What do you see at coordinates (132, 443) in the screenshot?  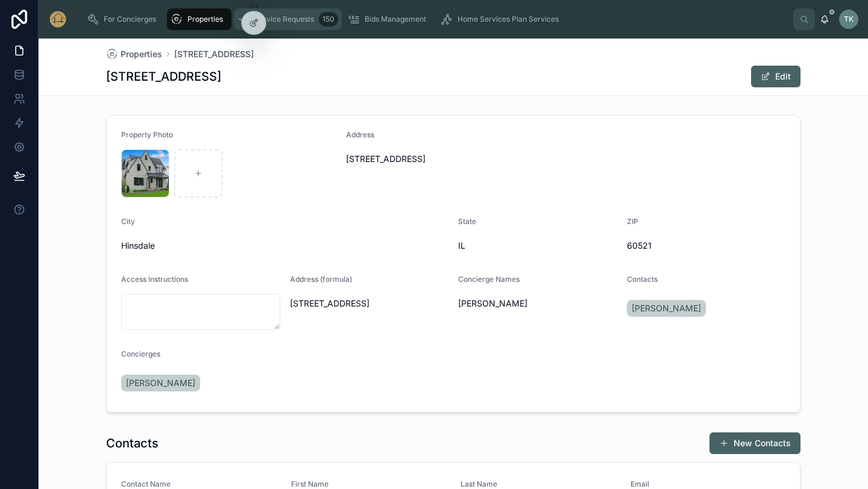 I see `h1: Contacts` at bounding box center [132, 443].